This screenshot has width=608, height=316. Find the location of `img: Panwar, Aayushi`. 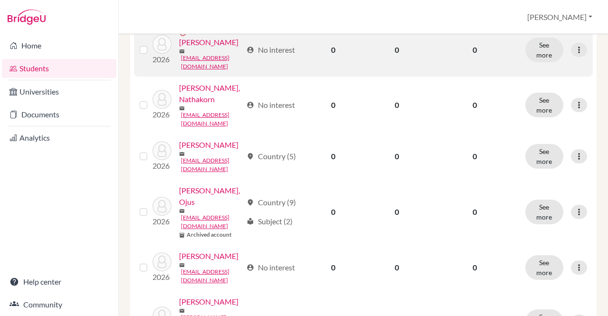

img: Panwar, Aayushi is located at coordinates (162, 150).